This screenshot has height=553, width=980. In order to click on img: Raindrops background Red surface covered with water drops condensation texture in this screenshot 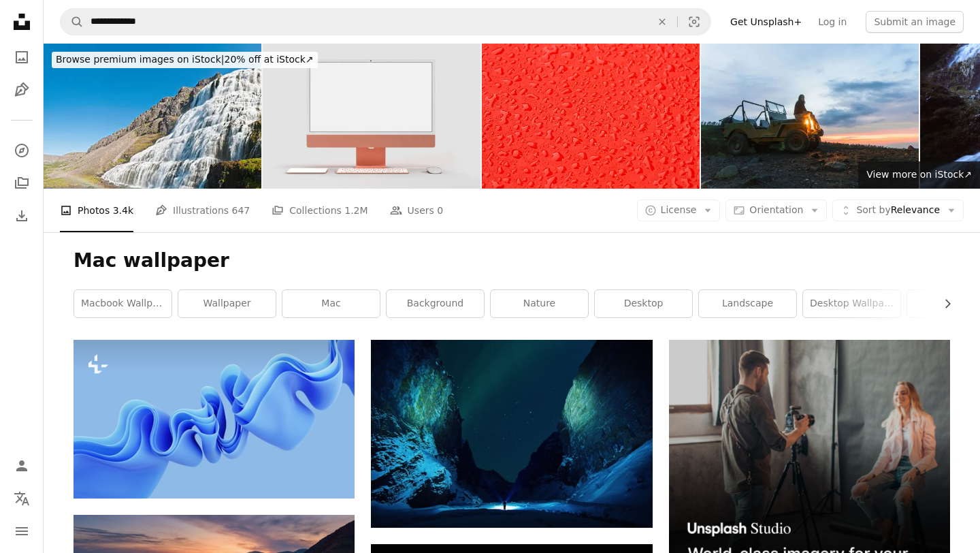, I will do `click(591, 116)`.